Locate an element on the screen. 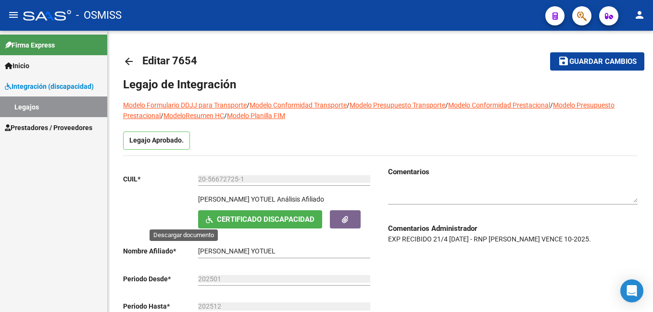  p: Periodo Desde is located at coordinates (161, 279).